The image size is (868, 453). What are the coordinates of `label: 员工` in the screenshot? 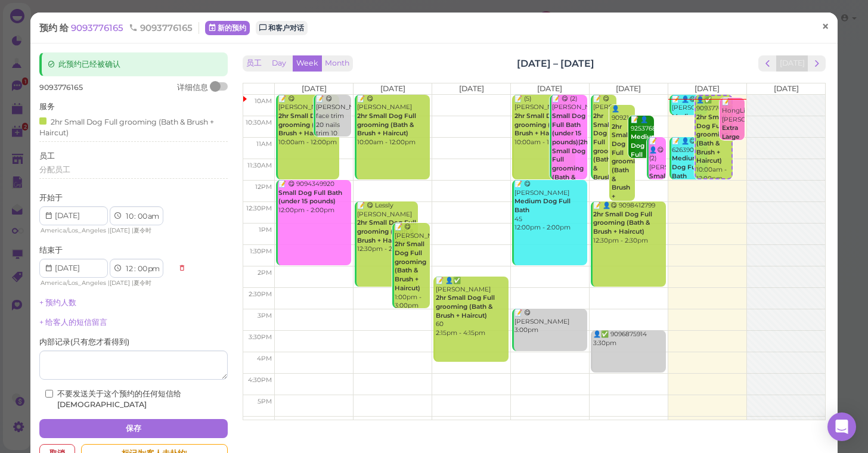 It's located at (47, 156).